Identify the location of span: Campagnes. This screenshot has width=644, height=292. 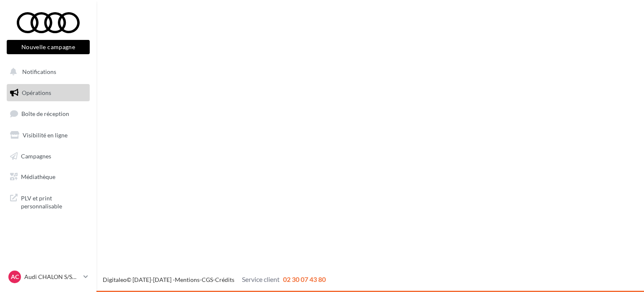
(36, 155).